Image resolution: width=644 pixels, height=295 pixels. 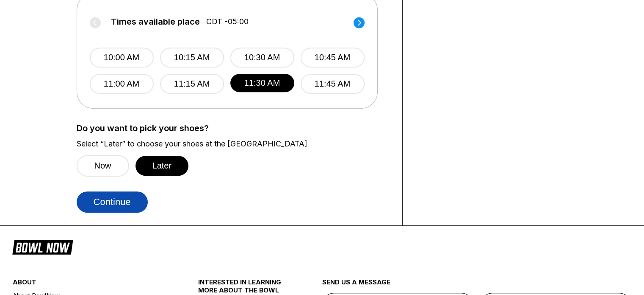 What do you see at coordinates (332, 83) in the screenshot?
I see `button: 11:45 AM` at bounding box center [332, 83].